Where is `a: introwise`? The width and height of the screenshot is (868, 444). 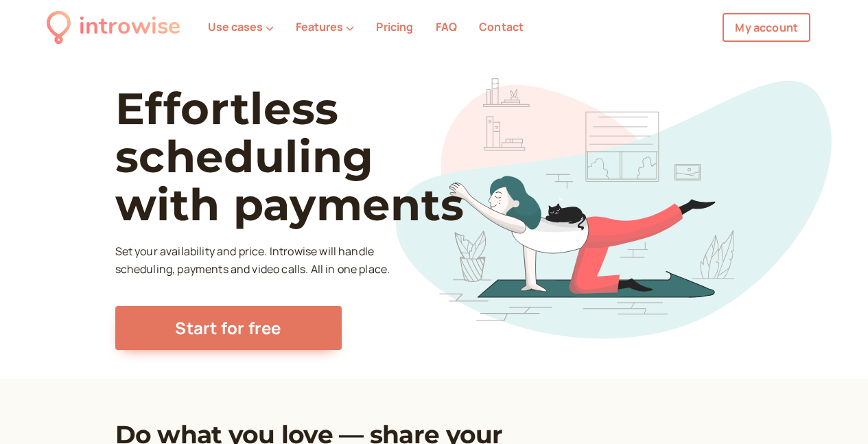
a: introwise is located at coordinates (113, 26).